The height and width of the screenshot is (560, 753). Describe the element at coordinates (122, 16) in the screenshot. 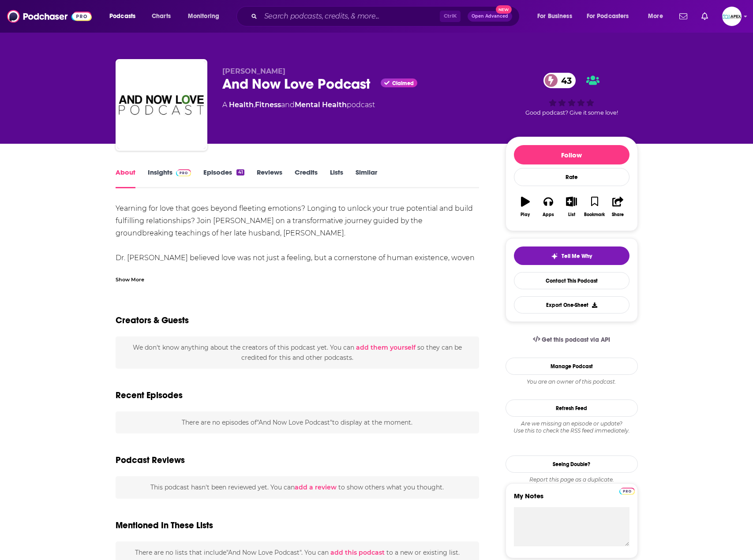

I see `span: Podcasts` at that location.